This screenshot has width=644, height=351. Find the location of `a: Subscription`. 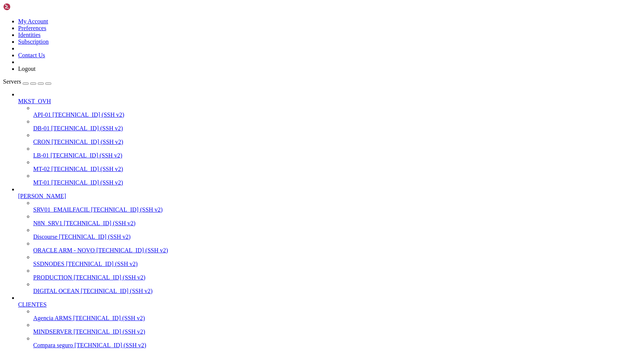

a: Subscription is located at coordinates (33, 42).